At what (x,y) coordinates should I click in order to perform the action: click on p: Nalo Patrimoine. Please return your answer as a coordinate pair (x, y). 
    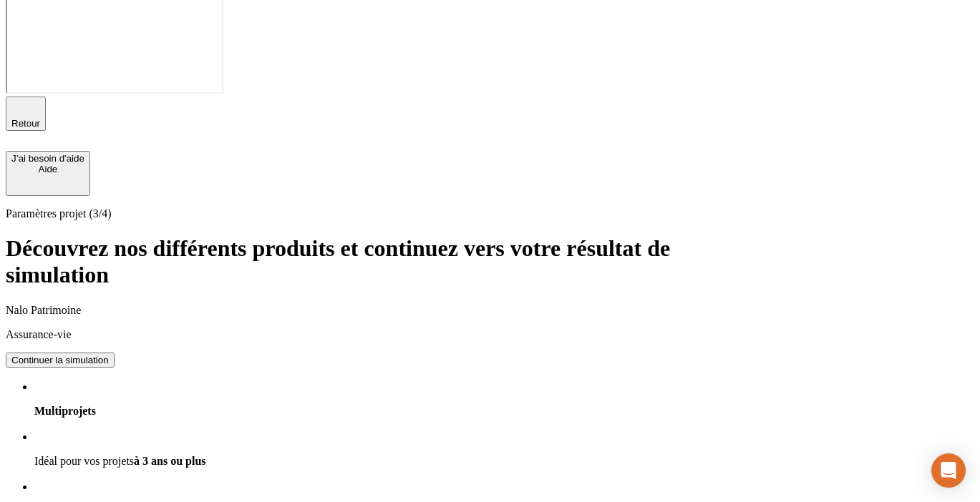
    Looking at the image, I should click on (371, 311).